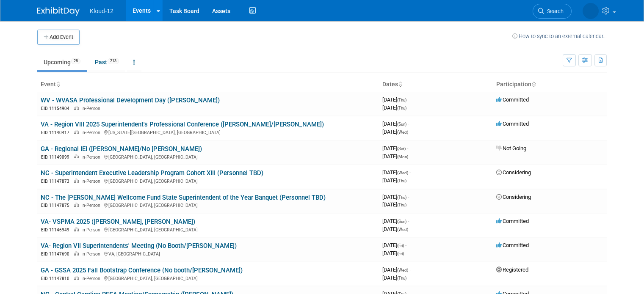 This screenshot has height=294, width=644. Describe the element at coordinates (401, 149) in the screenshot. I see `span: (Sat)` at that location.